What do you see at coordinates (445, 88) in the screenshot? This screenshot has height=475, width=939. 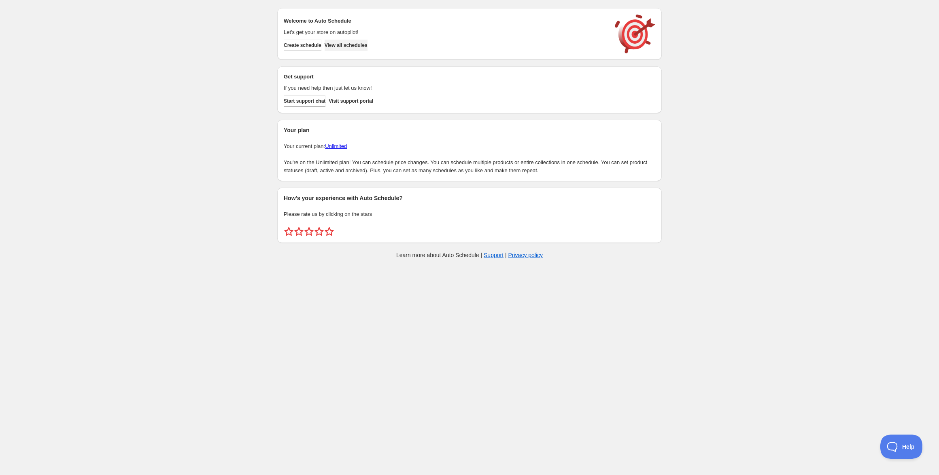 I see `p: If you need help then just let us know!` at bounding box center [445, 88].